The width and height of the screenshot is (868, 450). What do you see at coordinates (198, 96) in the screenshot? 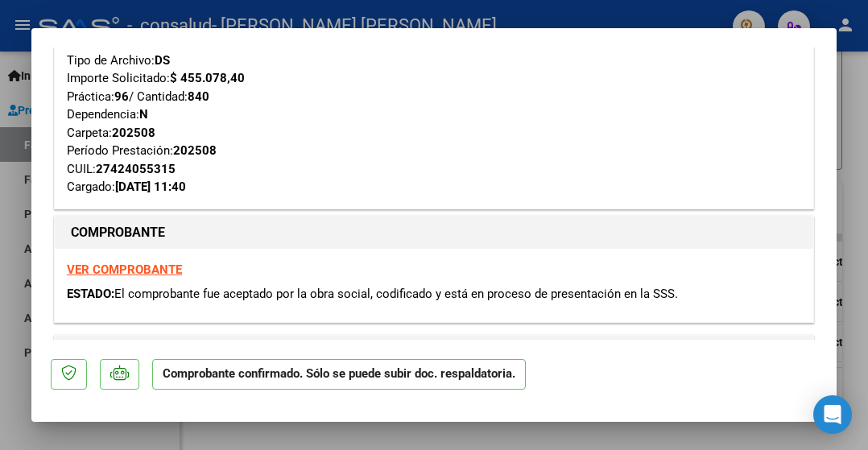
I see `strong: 840` at bounding box center [198, 96].